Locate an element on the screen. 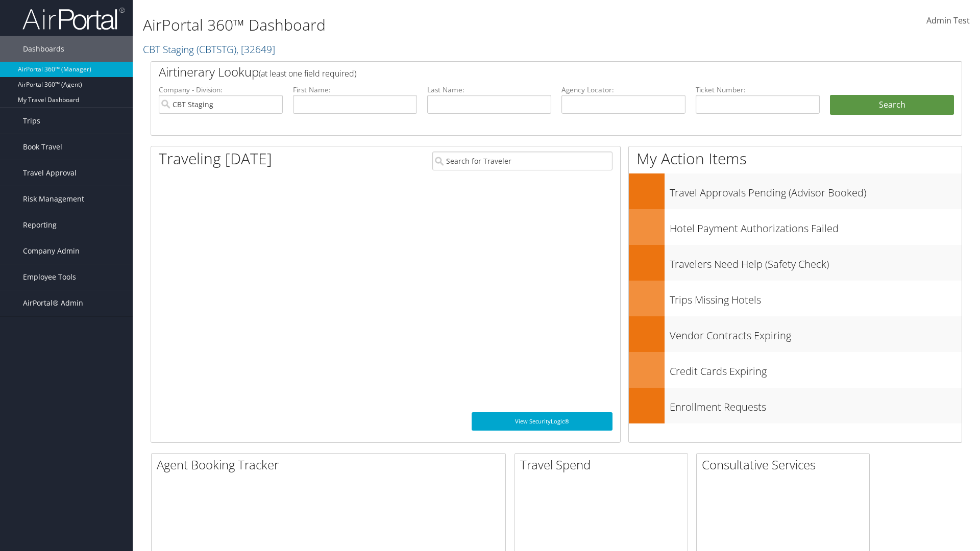 Image resolution: width=980 pixels, height=551 pixels. span: Risk Management is located at coordinates (54, 199).